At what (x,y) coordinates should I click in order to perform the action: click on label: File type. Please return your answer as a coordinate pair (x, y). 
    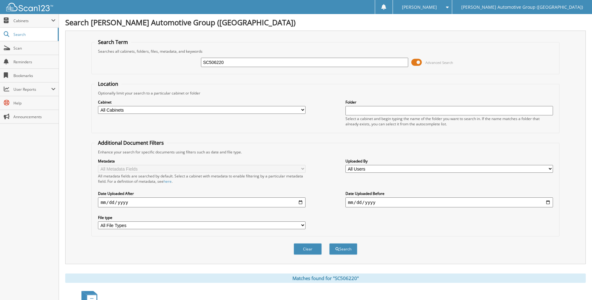
    Looking at the image, I should click on (202, 217).